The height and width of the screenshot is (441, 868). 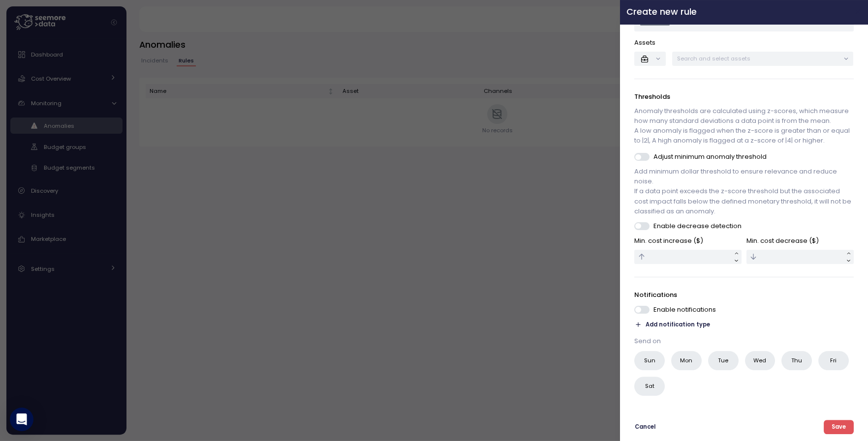 I want to click on span: Wed, so click(x=760, y=361).